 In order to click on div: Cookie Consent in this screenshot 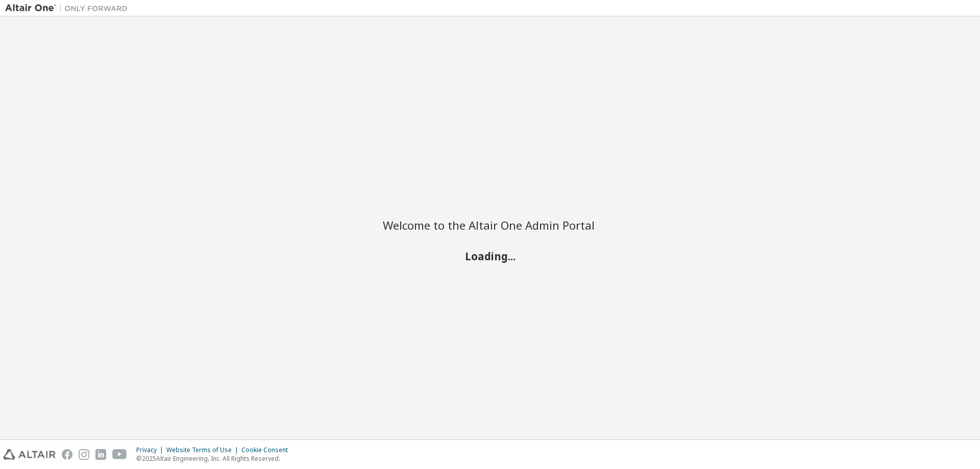, I will do `click(268, 450)`.